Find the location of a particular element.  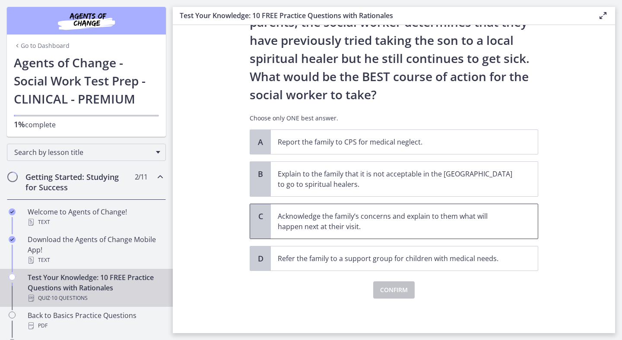

span: A is located at coordinates (260, 142).